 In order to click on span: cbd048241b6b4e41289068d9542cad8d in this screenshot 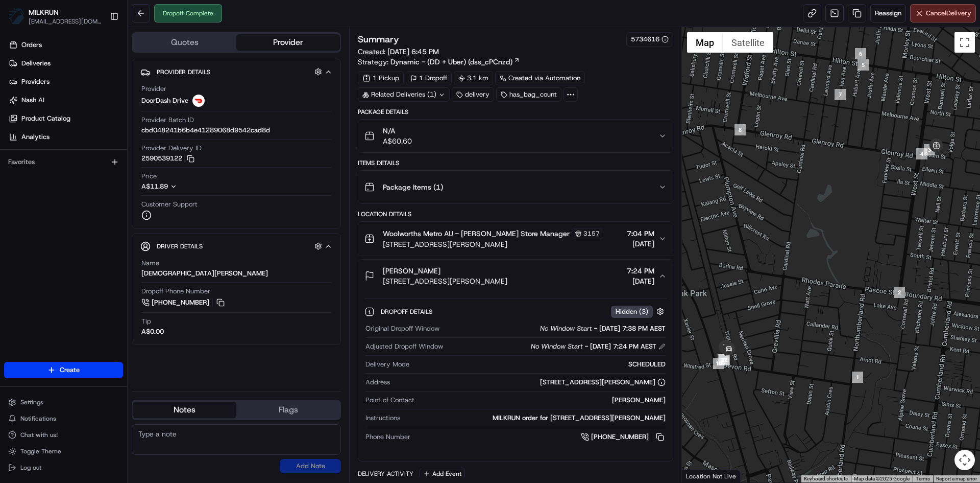, I will do `click(206, 130)`.